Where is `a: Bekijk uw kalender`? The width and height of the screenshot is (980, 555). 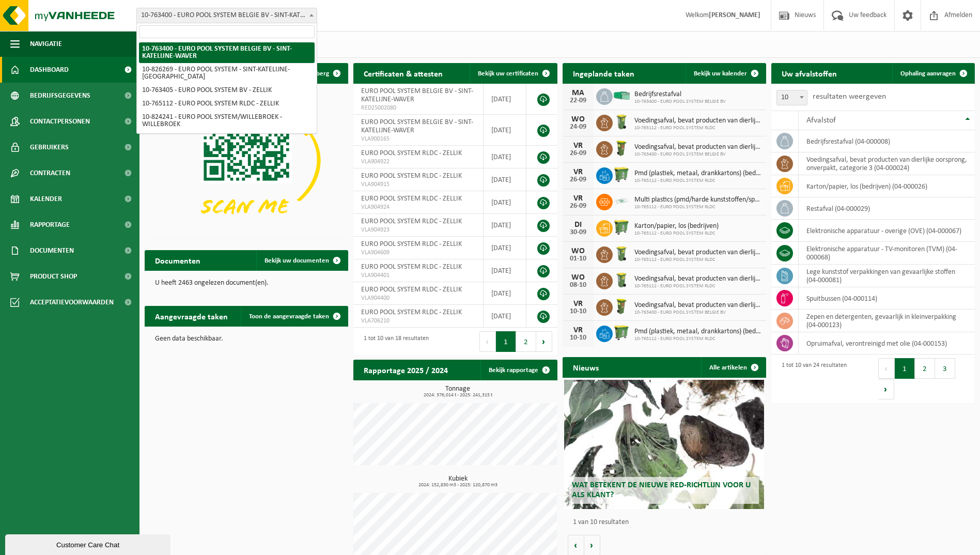 a: Bekijk uw kalender is located at coordinates (726, 73).